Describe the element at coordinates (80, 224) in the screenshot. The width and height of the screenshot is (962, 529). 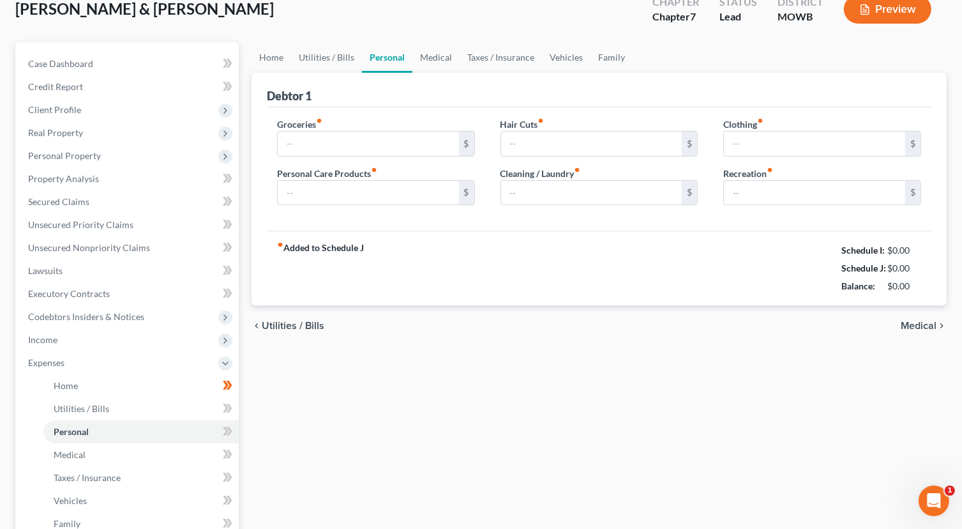
I see `span: Unsecured Priority Claims` at that location.